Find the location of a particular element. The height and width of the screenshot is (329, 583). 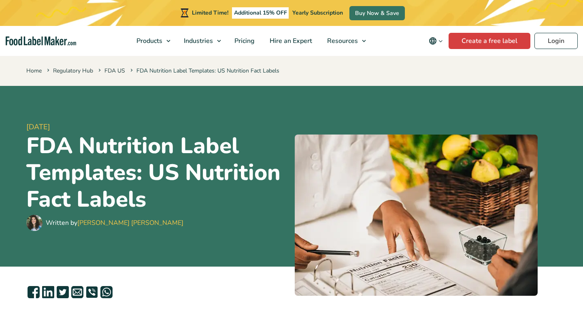

a: Buy Now & Save is located at coordinates (377, 13).